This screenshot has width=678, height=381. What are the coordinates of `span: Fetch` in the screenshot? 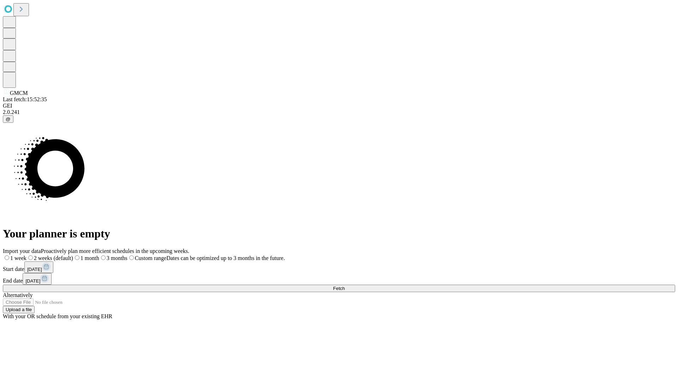 It's located at (339, 289).